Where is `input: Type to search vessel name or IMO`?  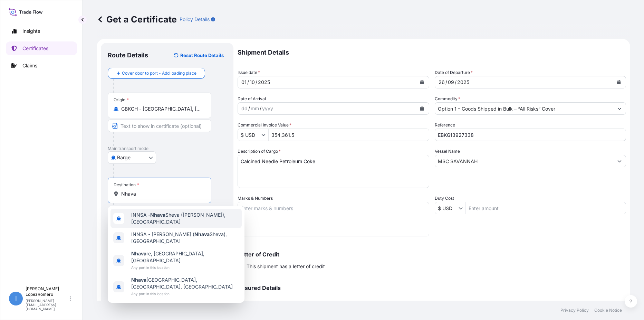
input: Type to search vessel name or IMO is located at coordinates (524, 161).